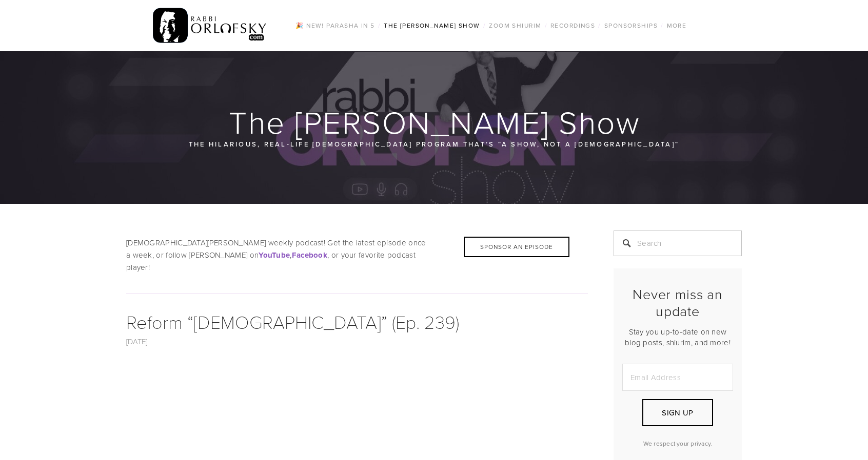 The image size is (868, 460). Describe the element at coordinates (677, 243) in the screenshot. I see `input: Search` at that location.